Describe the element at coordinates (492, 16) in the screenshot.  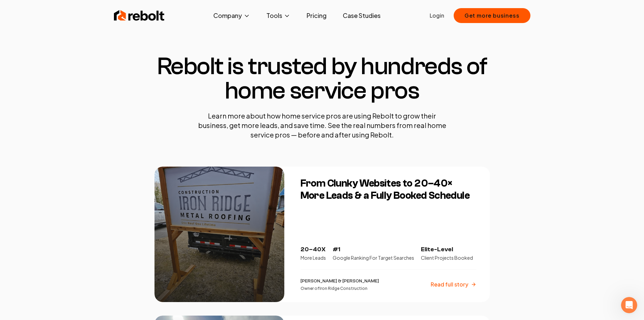
I see `button: Get more business` at that location.